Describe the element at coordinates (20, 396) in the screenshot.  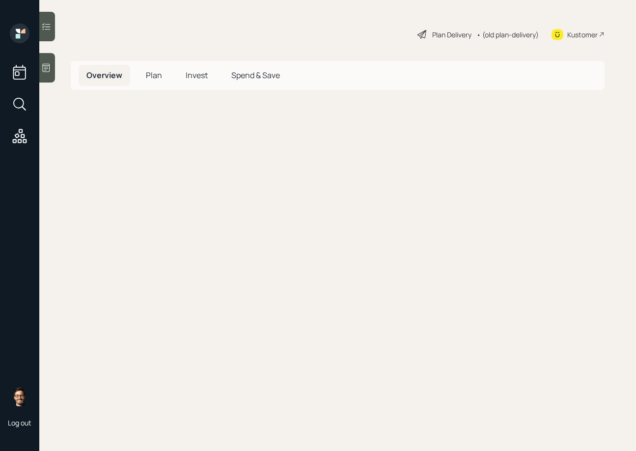
I see `img: sami-boghos-headshot.png` at that location.